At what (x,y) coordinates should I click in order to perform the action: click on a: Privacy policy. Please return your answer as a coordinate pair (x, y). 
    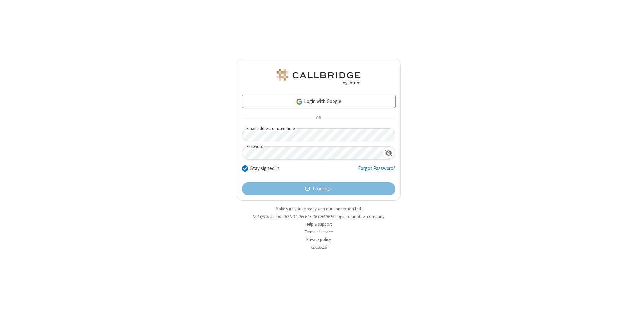
    Looking at the image, I should click on (318, 239).